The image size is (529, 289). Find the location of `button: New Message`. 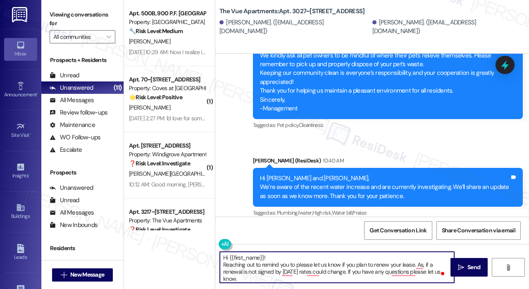

button: New Message is located at coordinates (83, 275).